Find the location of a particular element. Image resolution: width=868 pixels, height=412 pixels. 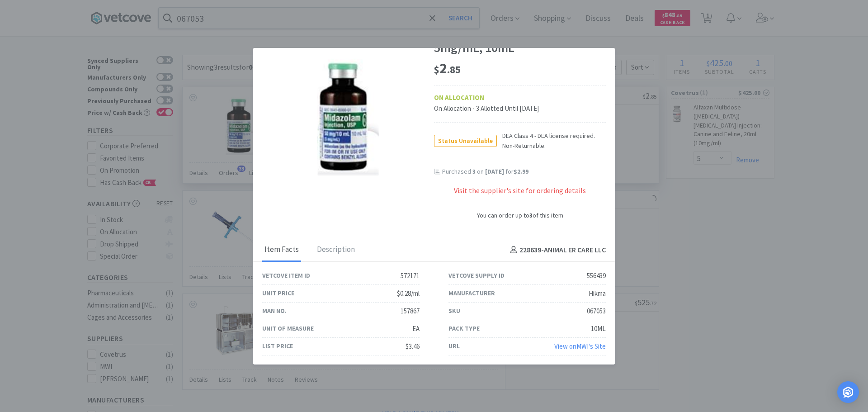

div: List Price is located at coordinates (278, 346).